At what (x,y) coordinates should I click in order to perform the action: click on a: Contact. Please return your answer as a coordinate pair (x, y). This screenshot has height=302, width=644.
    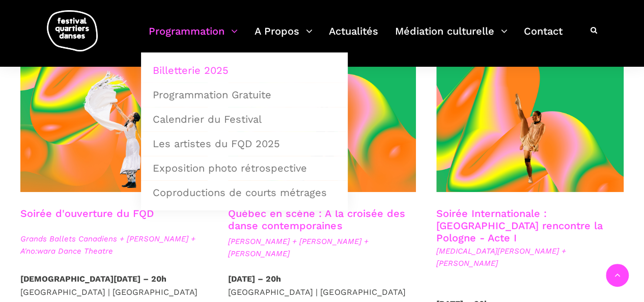
    Looking at the image, I should click on (543, 37).